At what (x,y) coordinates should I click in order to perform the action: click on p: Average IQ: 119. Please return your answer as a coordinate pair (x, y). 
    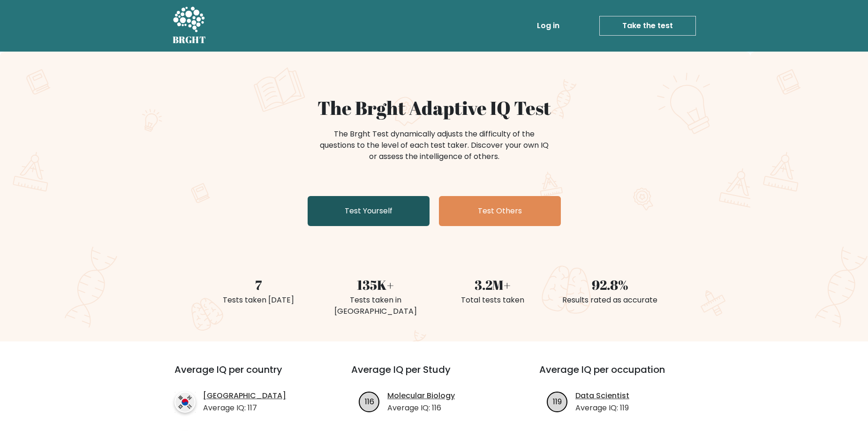
    Looking at the image, I should click on (602, 408).